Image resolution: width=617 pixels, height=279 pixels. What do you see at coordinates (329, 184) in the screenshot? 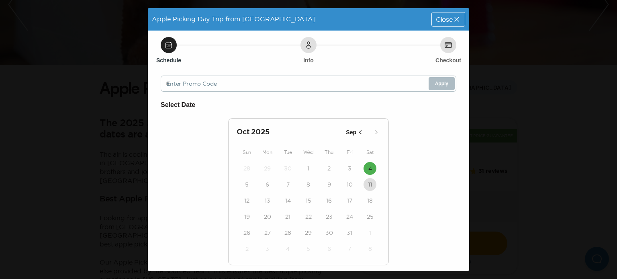
I see `time: 9` at bounding box center [329, 184].